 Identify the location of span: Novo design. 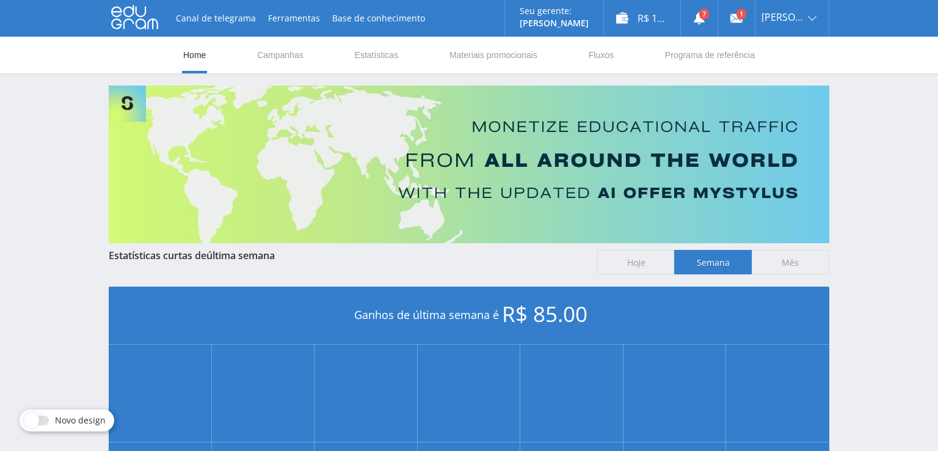
(80, 420).